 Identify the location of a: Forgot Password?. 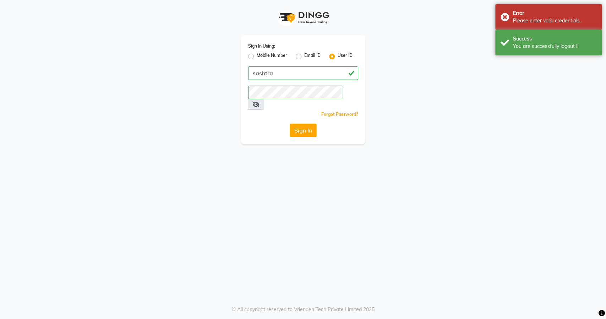
(340, 114).